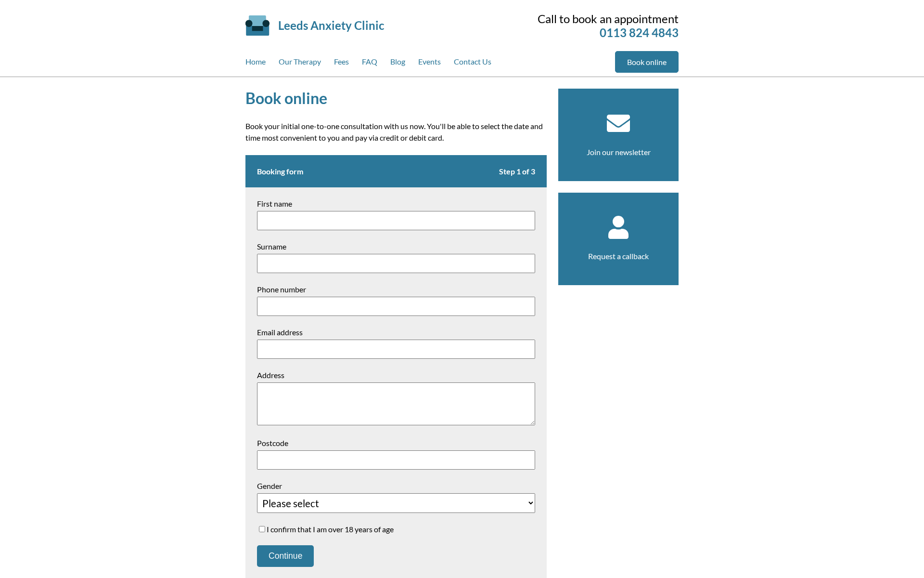 Image resolution: width=924 pixels, height=578 pixels. Describe the element at coordinates (396, 332) in the screenshot. I see `label: Email address` at that location.